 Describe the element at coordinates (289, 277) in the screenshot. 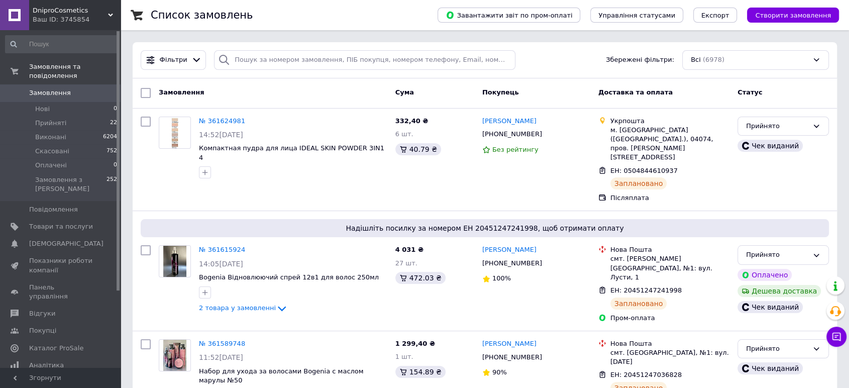

I see `a: Bogenia Відновлюючий спрей 12в1 для волос 250мл` at that location.